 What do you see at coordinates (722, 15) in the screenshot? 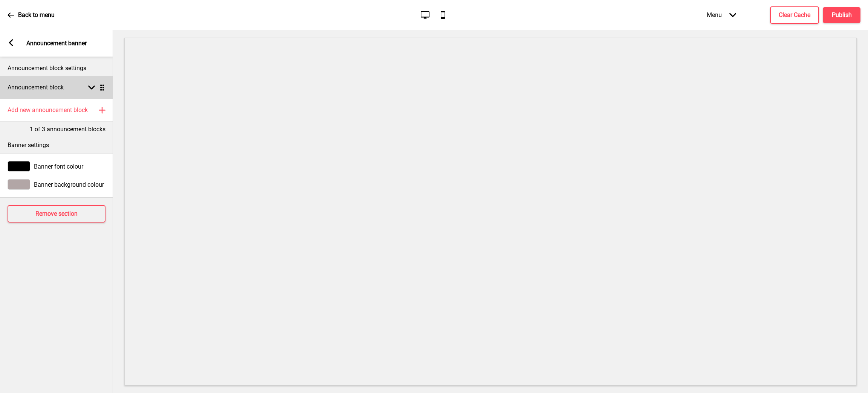
I see `div: Menu` at bounding box center [722, 15].